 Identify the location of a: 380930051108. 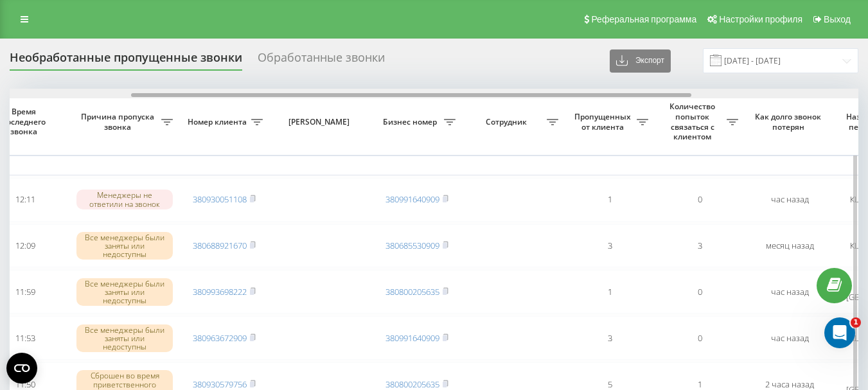
(220, 199).